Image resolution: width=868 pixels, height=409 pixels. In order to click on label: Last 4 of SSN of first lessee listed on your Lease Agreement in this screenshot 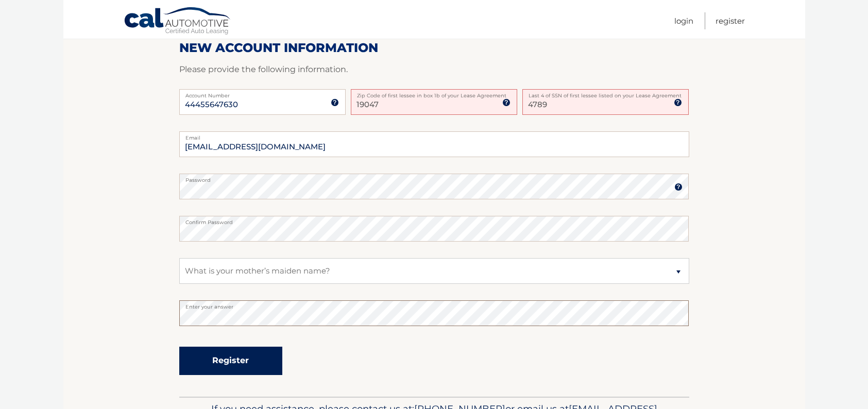, I will do `click(605, 93)`.